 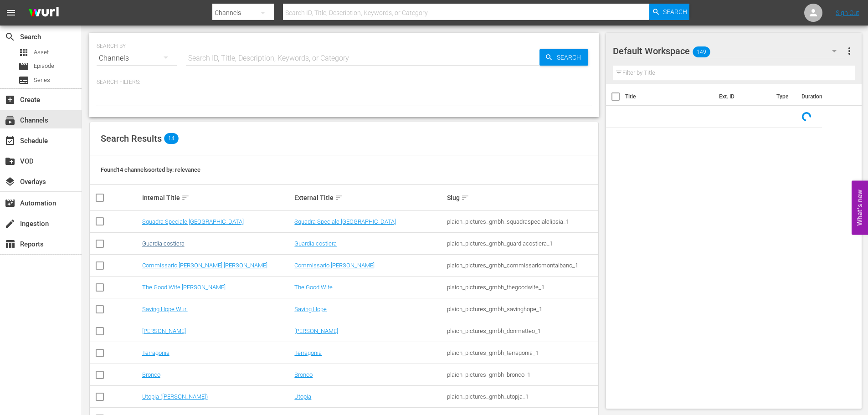 I want to click on th: Type, so click(x=784, y=96).